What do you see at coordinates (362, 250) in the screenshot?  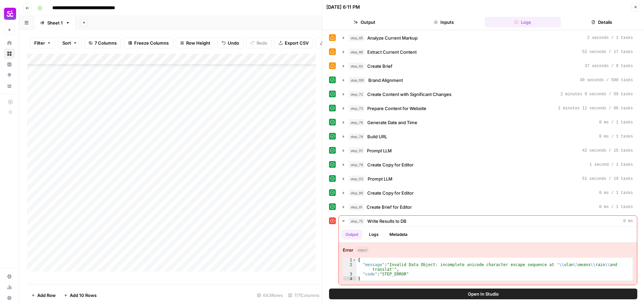 I see `span: object` at bounding box center [362, 250].